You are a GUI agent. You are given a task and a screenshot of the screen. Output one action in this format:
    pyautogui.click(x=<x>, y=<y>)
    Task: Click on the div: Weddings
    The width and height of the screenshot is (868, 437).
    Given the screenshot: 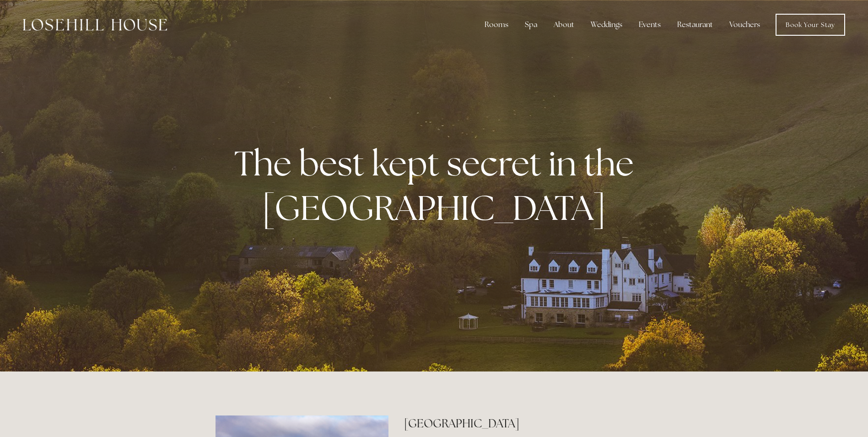 What is the action you would take?
    pyautogui.click(x=606, y=25)
    